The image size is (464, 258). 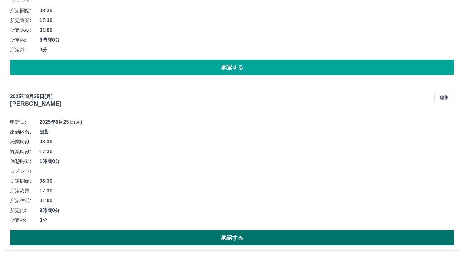 I want to click on span: 始業時刻:, so click(x=25, y=142).